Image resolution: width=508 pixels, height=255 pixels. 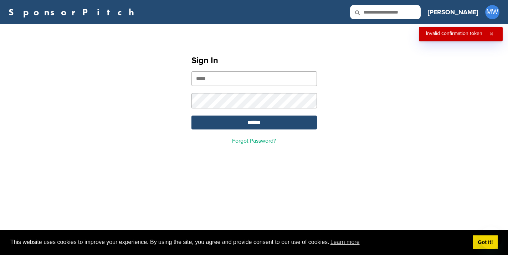 I want to click on a: Forgot Password?, so click(x=254, y=141).